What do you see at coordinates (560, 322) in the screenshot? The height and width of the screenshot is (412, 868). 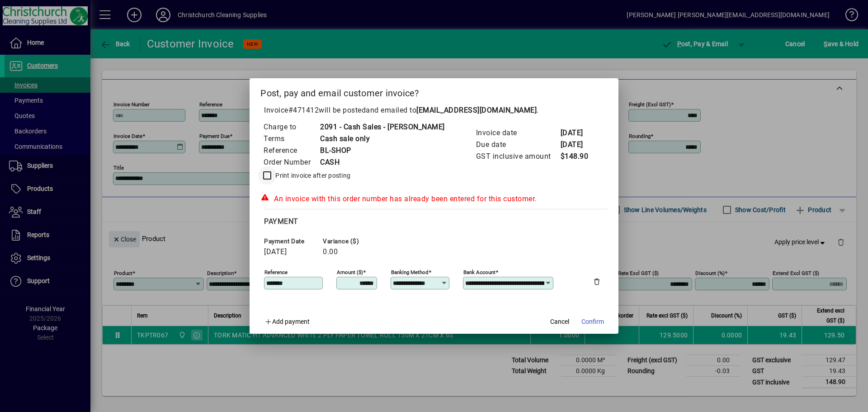 I see `span: Cancel` at bounding box center [560, 322].